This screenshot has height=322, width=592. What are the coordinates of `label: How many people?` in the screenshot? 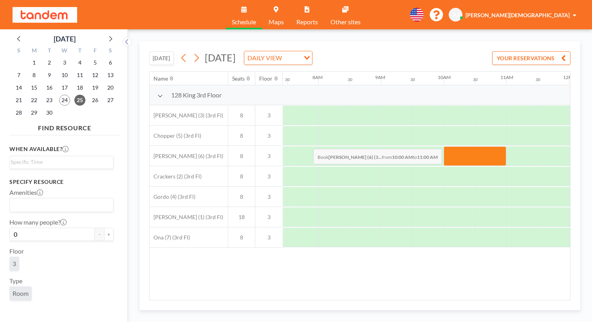 It's located at (38, 223).